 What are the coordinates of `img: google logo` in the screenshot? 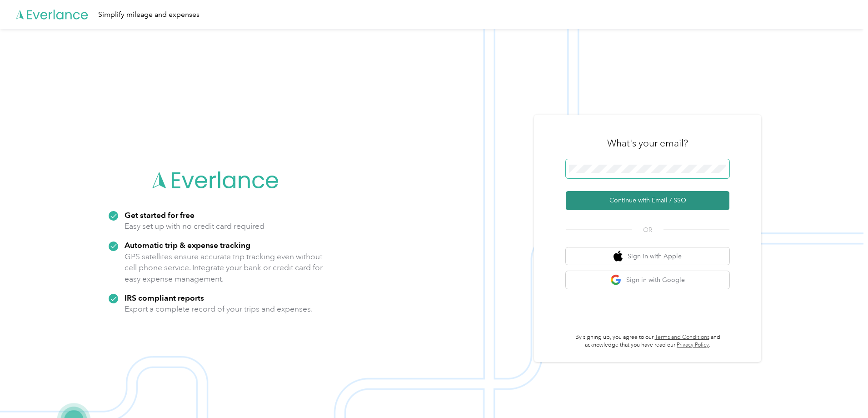 It's located at (615, 279).